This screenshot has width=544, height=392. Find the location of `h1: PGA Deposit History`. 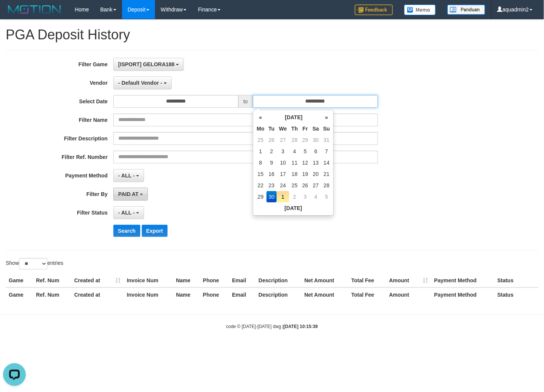

h1: PGA Deposit History is located at coordinates (272, 35).